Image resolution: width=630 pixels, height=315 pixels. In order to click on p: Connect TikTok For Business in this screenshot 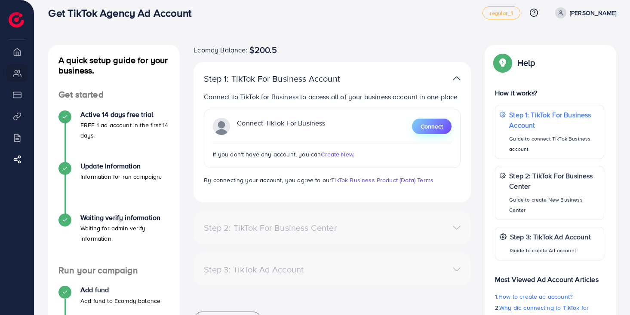, I will do `click(281, 126)`.